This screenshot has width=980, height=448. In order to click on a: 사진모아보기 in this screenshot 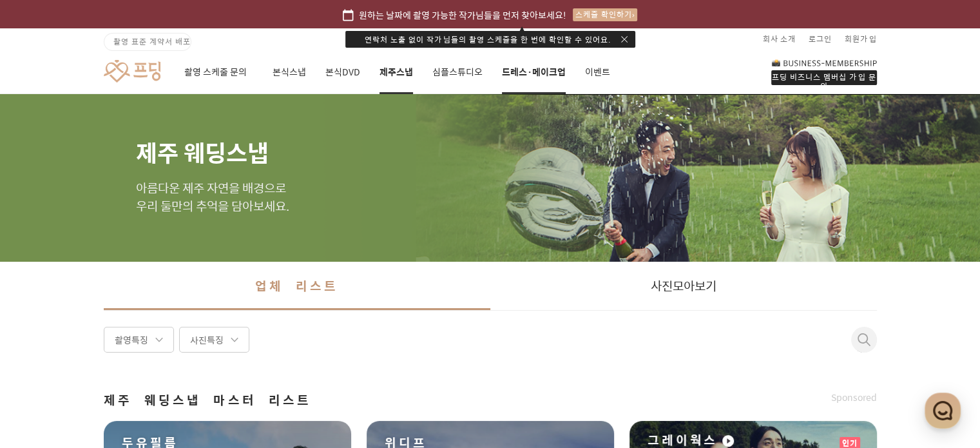, I will do `click(683, 286)`.